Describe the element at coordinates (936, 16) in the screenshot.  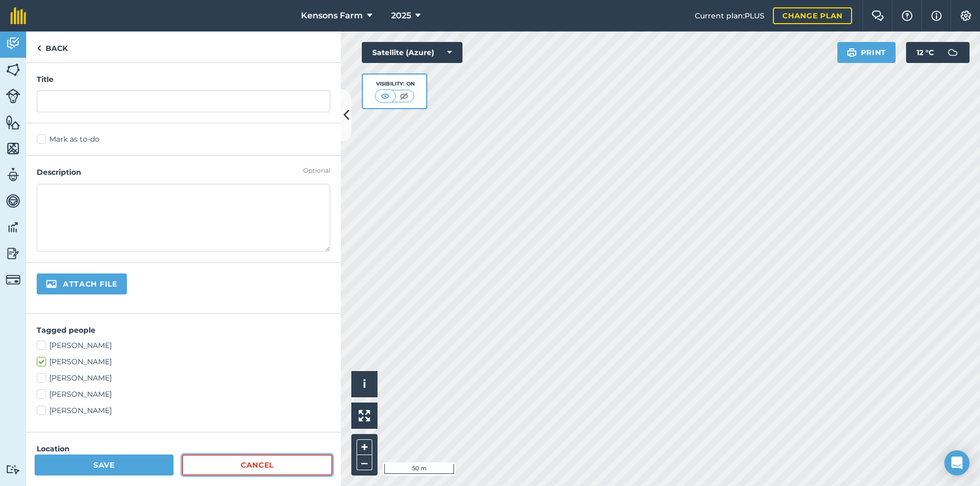
I see `img: svg+xml;base64,PHN2ZyB4bWxucz0iaHR0cDovL3d3dy53My5vcmcvMjAwMC9zdmciIHdpZHRoPSIxNyIgaGVpZ2h0PSIxNy...` at that location.